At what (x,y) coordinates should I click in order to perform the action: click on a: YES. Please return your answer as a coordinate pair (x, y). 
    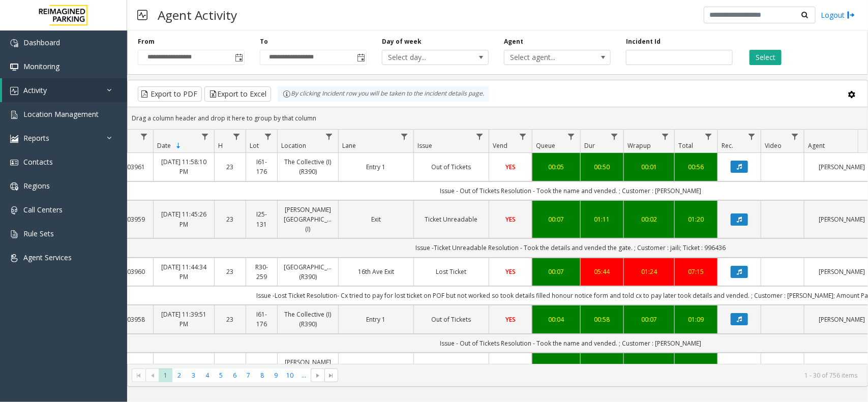
    Looking at the image, I should click on (510, 319).